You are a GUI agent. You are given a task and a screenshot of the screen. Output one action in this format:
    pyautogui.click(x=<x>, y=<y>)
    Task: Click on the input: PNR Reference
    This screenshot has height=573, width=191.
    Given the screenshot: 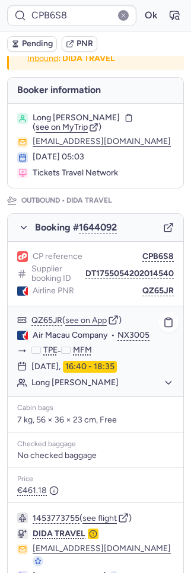 What is the action you would take?
    pyautogui.click(x=72, y=15)
    